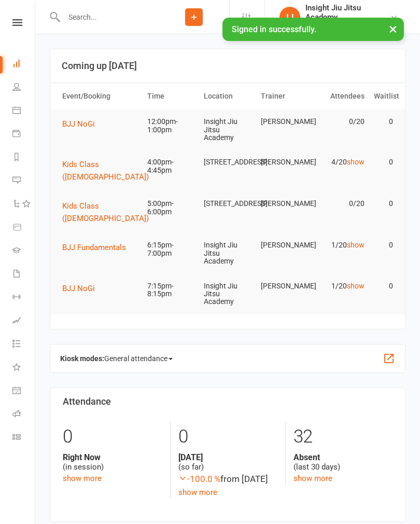  I want to click on th: Event/Booking, so click(100, 96).